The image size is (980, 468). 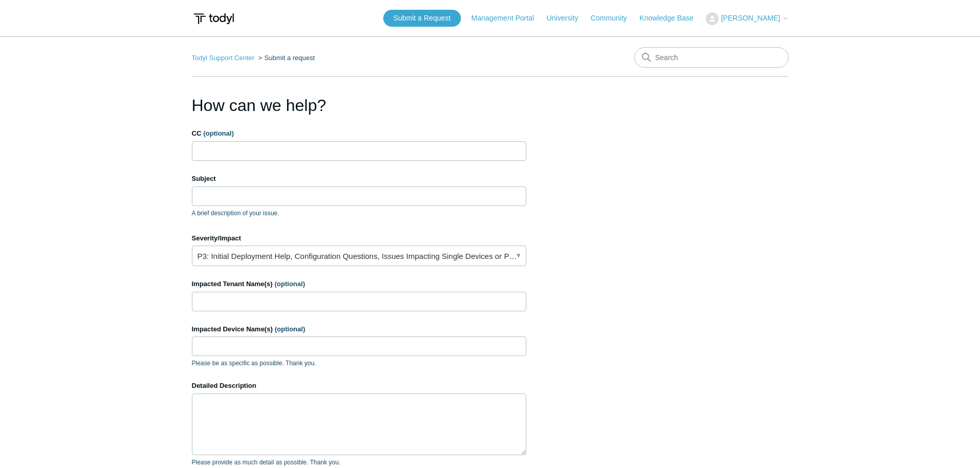 I want to click on a: Submit a Request, so click(x=422, y=18).